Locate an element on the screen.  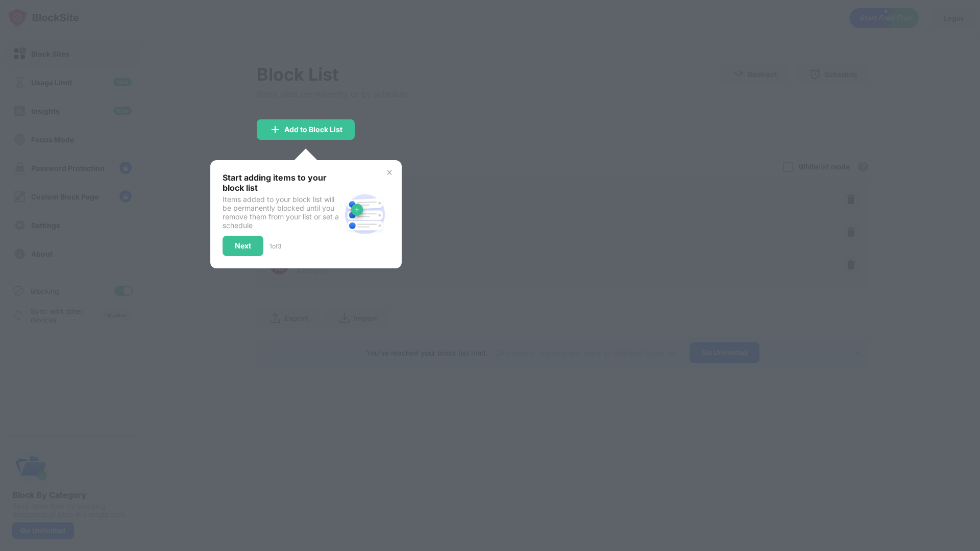
div: Start adding items to your block list is located at coordinates (281, 182).